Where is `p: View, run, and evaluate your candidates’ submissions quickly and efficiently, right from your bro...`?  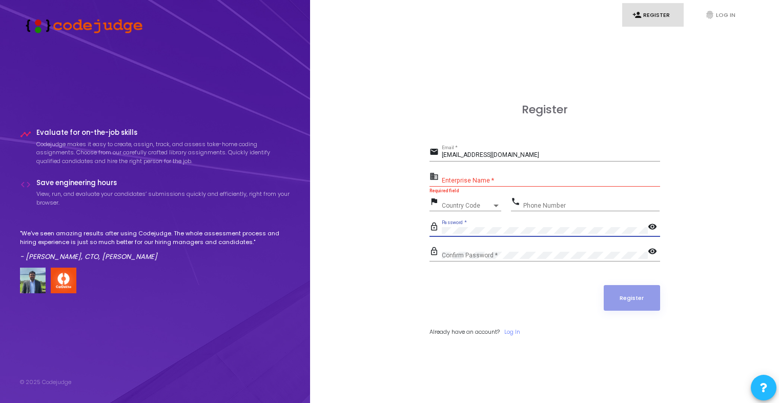 p: View, run, and evaluate your candidates’ submissions quickly and efficiently, right from your bro... is located at coordinates (164, 198).